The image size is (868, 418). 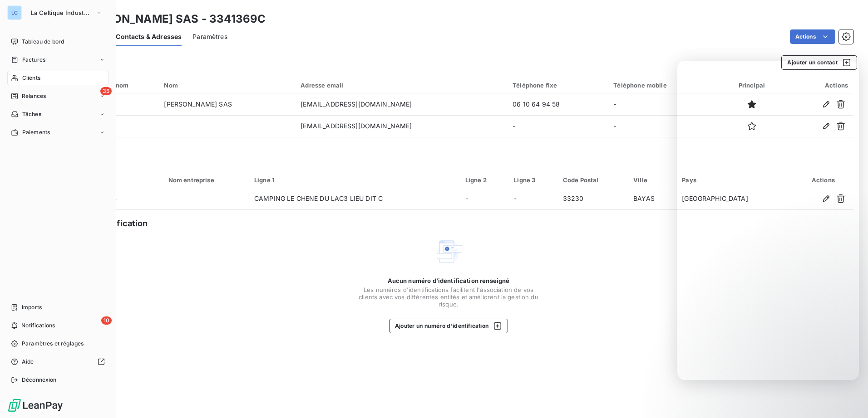 What do you see at coordinates (557, 104) in the screenshot?
I see `td: 06 10 64 94 58` at bounding box center [557, 104].